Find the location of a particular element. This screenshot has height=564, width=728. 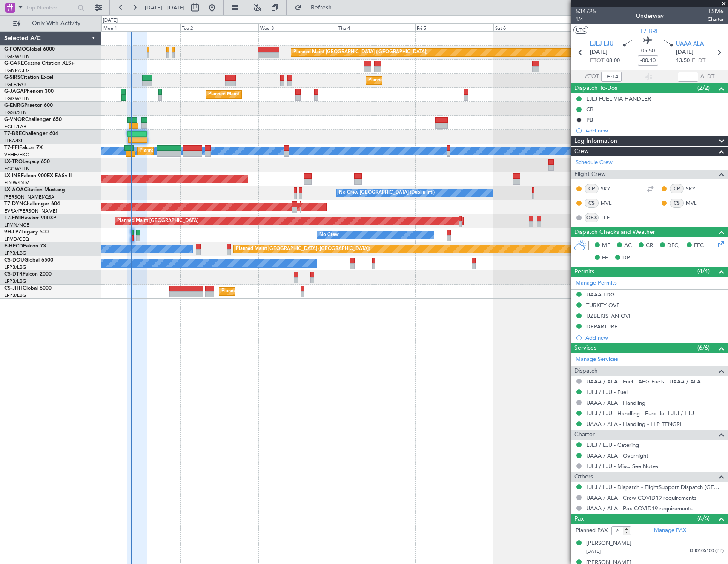

a: UAAA / ALA - Handling - LLP TENGRI is located at coordinates (634, 423).